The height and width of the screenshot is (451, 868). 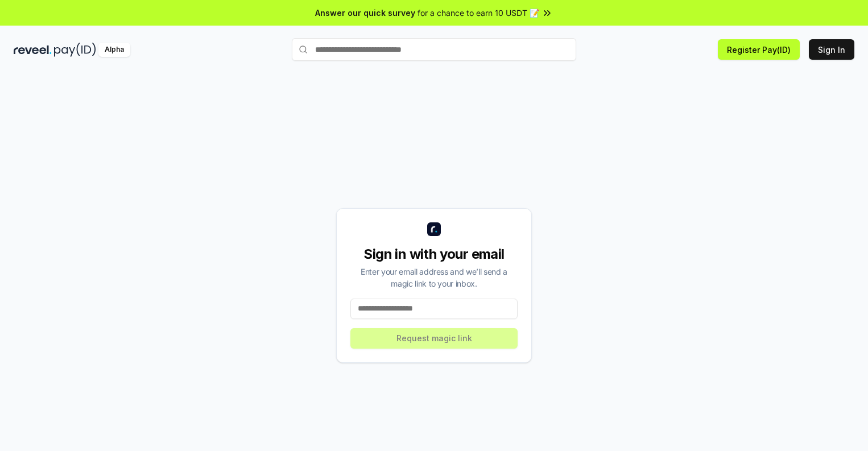 I want to click on button: Register Pay(ID), so click(x=758, y=49).